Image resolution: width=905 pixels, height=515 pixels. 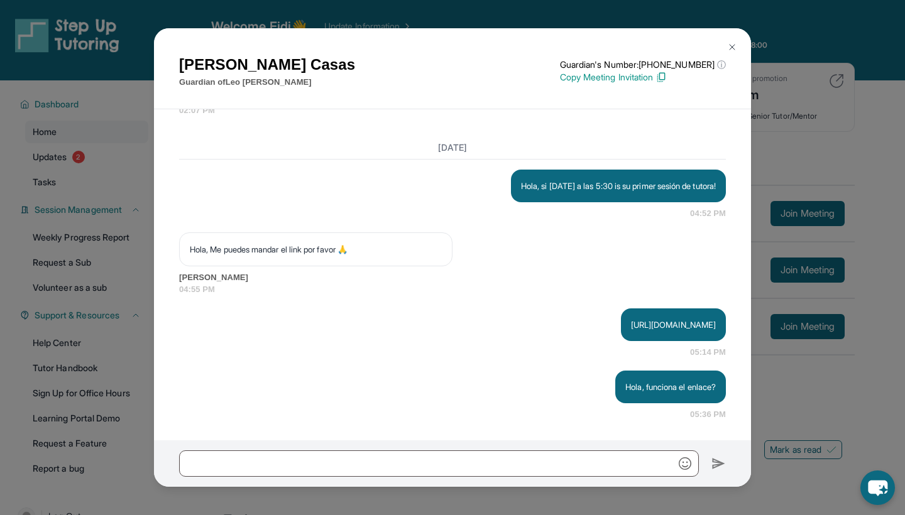 What do you see at coordinates (452, 111) in the screenshot?
I see `span: 02:07 PM` at bounding box center [452, 111].